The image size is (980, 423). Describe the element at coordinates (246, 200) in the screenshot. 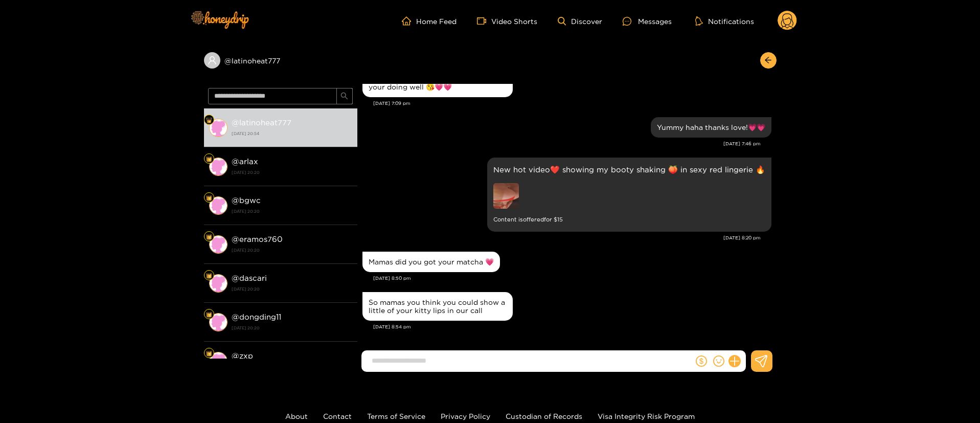

I see `strong: @ bgwc` at that location.